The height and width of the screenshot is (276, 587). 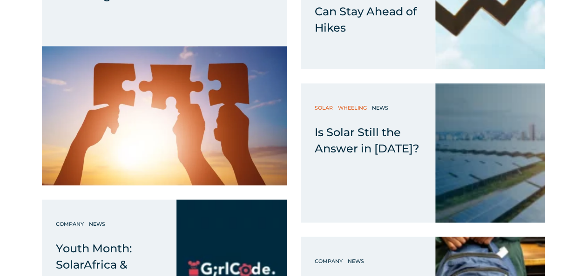 What do you see at coordinates (490, 153) in the screenshot?
I see `img: Solar Energy Commercial and Industrial Wheeling` at bounding box center [490, 153].